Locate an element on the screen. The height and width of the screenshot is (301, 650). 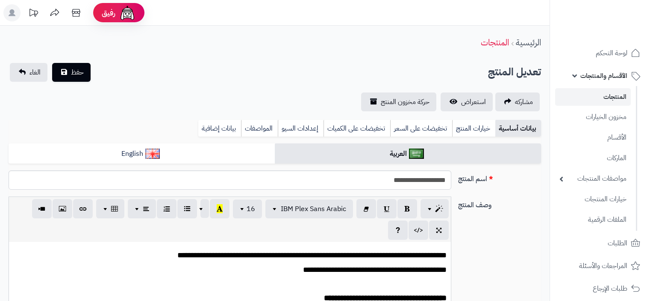
a: إعدادات السيو is located at coordinates (301, 128).